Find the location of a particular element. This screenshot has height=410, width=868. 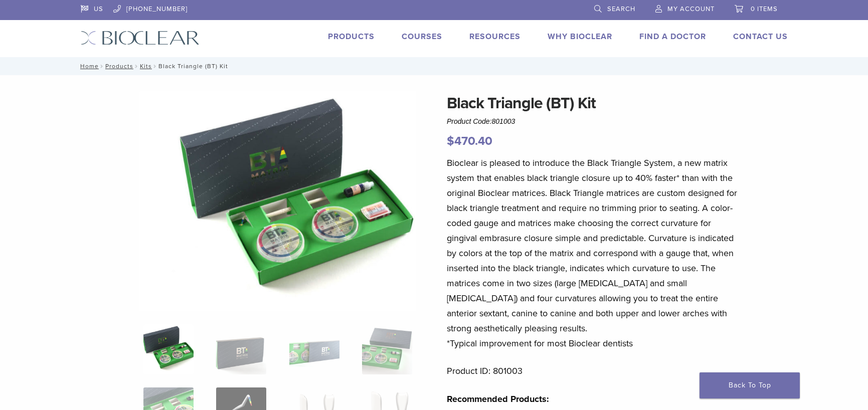

span: 0 items is located at coordinates (764, 9).